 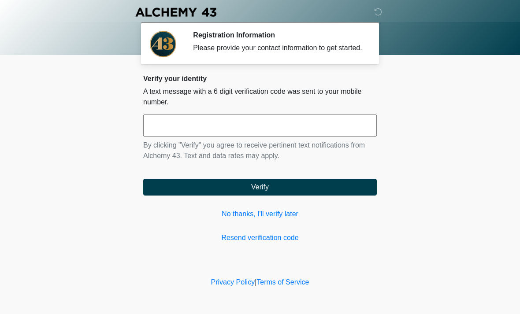 What do you see at coordinates (278, 48) in the screenshot?
I see `div: Please provide your contact information to get started.` at bounding box center [278, 48].